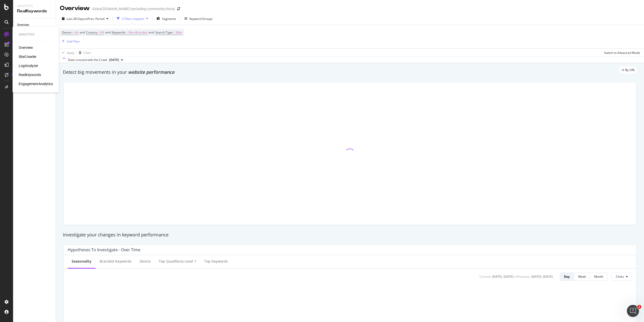 The image size is (644, 322). Describe the element at coordinates (630, 70) in the screenshot. I see `span: By URL` at that location.